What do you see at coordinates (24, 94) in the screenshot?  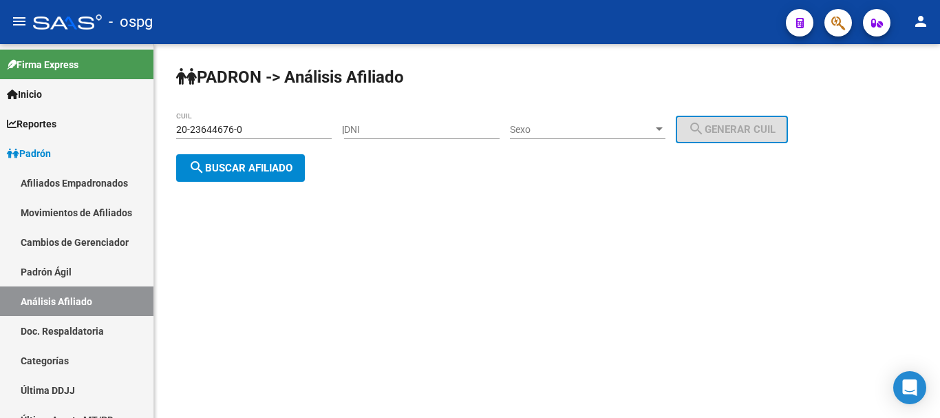 I see `span: Inicio` at bounding box center [24, 94].